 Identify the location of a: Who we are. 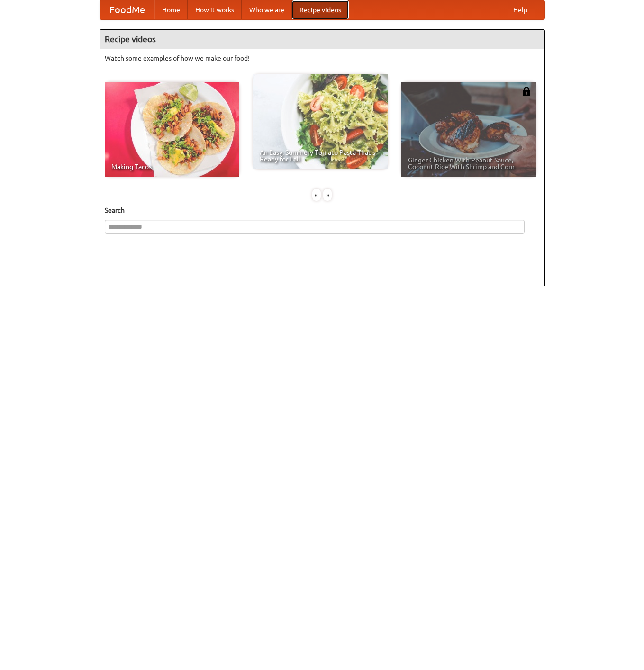
(267, 10).